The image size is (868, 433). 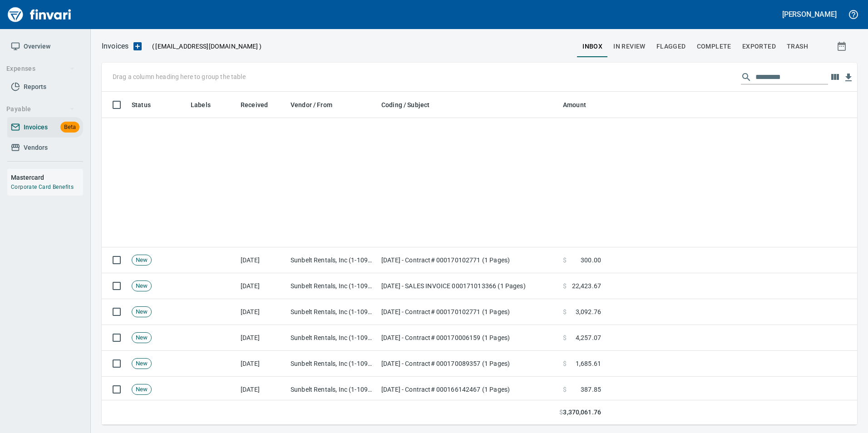 What do you see at coordinates (138, 46) in the screenshot?
I see `button: Upload an Invoice` at bounding box center [138, 46].